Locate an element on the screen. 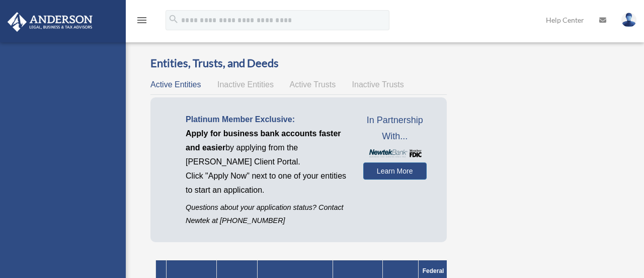 This screenshot has width=644, height=278. img: Anderson Advisors Platinum Portal is located at coordinates (50, 22).